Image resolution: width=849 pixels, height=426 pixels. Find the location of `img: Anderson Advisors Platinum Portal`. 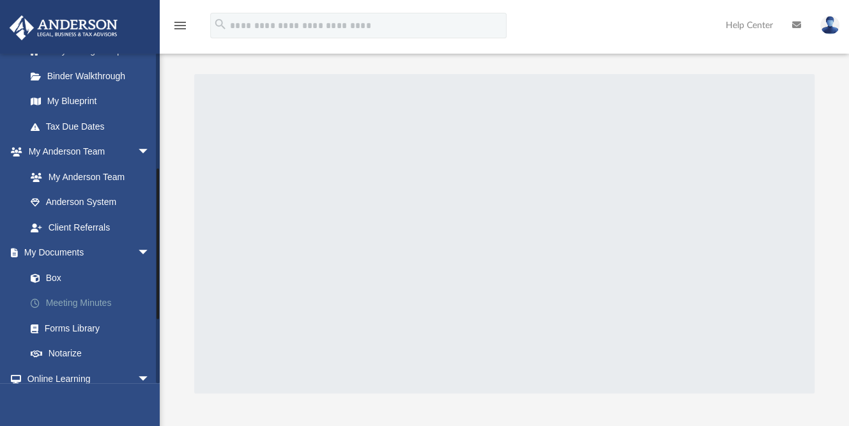

img: Anderson Advisors Platinum Portal is located at coordinates (63, 27).